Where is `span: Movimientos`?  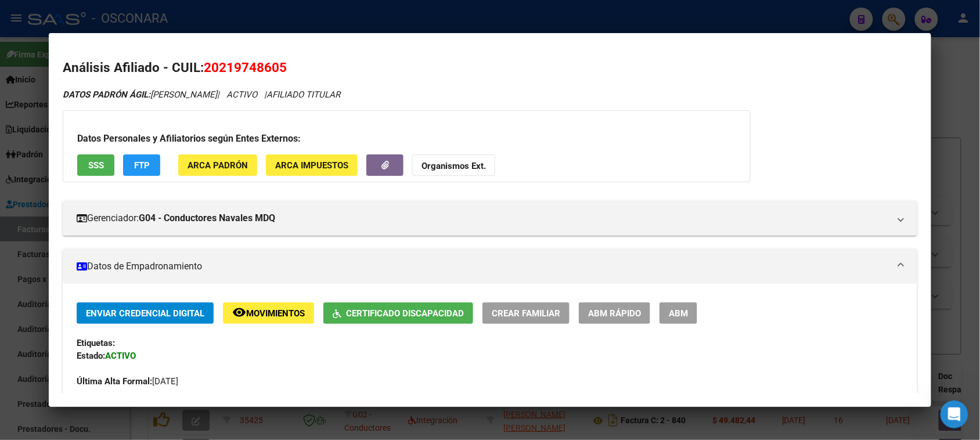
span: Movimientos is located at coordinates (276, 313).